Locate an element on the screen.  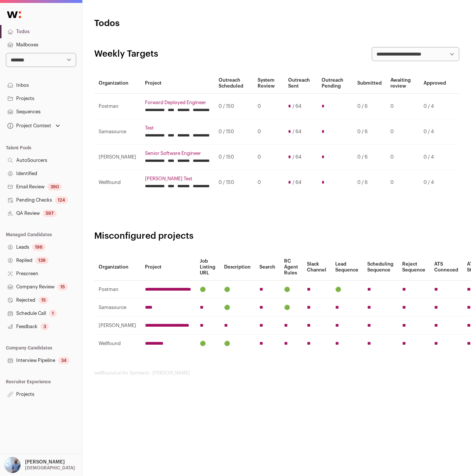
th: Reject Sequence is located at coordinates (413, 267).